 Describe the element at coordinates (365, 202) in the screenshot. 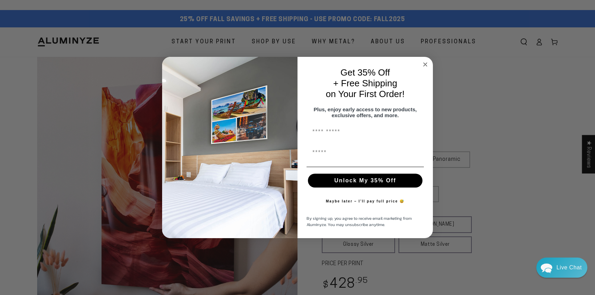

I see `button: Maybe later – I’ll pay full price 😅` at that location.